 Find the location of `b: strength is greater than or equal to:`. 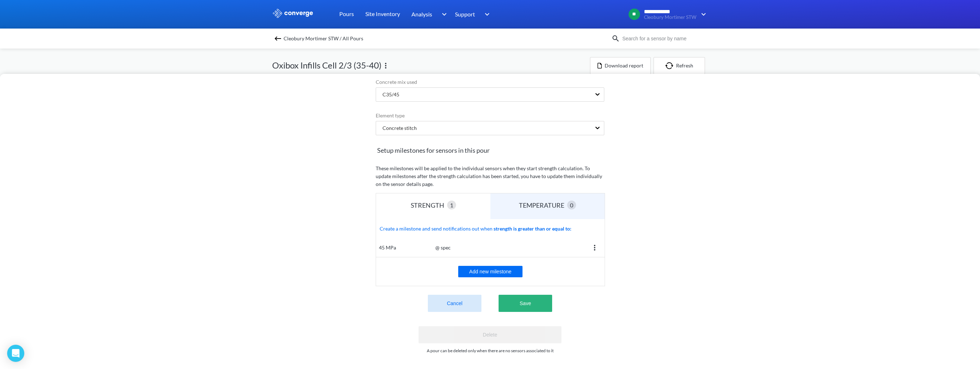

b: strength is greater than or equal to: is located at coordinates (532, 229).